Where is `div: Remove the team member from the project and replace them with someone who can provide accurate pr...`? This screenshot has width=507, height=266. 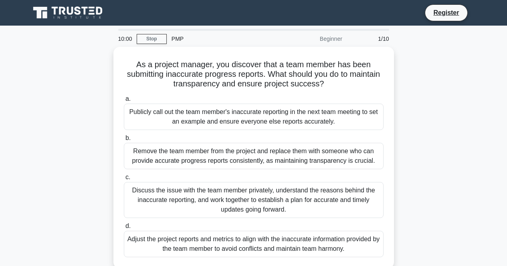 div: Remove the team member from the project and replace them with someone who can provide accurate pr... is located at coordinates (253, 156).